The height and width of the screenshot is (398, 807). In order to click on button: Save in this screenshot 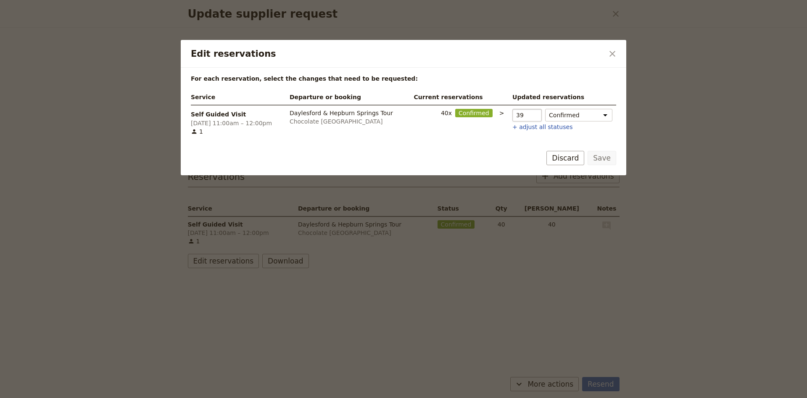, I will do `click(602, 158)`.